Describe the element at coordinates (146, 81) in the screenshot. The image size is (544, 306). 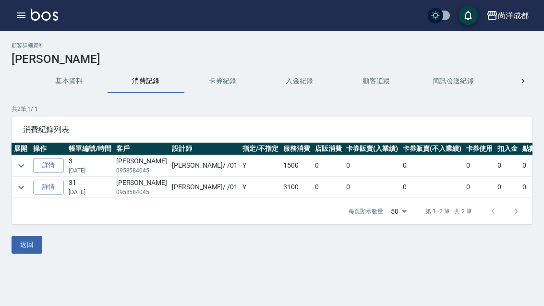
I see `button: 消費記錄` at that location.